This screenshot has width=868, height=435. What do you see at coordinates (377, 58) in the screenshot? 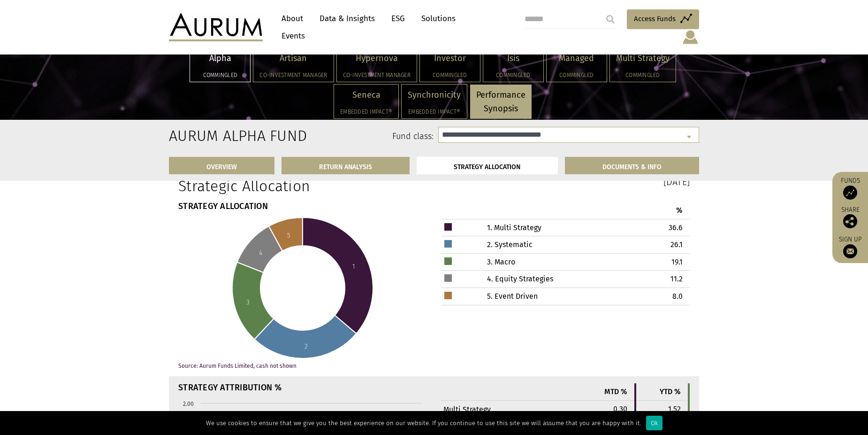
I see `p: Hypernova` at bounding box center [377, 58].